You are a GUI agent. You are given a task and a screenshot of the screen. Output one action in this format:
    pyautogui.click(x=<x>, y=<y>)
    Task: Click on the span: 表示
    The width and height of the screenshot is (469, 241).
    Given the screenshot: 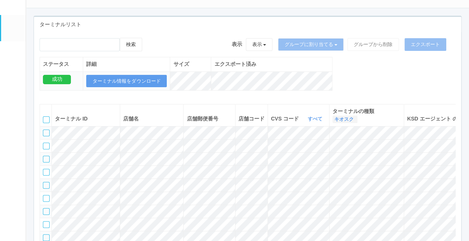 What is the action you would take?
    pyautogui.click(x=237, y=44)
    